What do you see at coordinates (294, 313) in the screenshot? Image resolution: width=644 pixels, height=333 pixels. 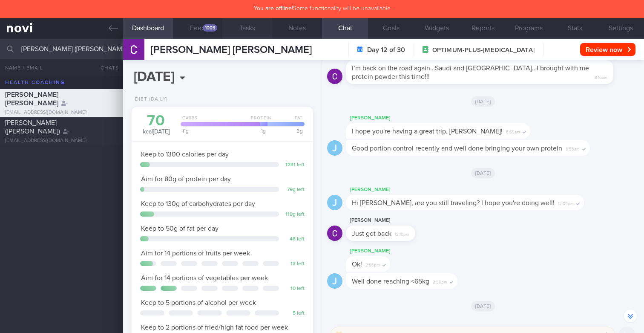 I see `div: 5 left` at bounding box center [294, 313].